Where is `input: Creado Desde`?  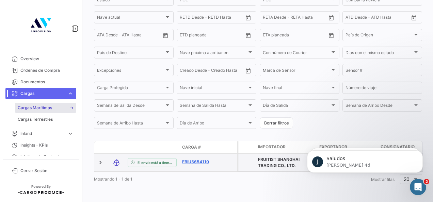
input: Creado Desde is located at coordinates (193, 71).